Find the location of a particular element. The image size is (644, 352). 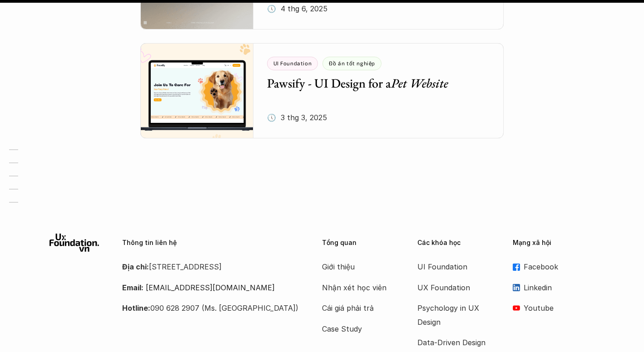

p: Psychology in UX Design is located at coordinates (454, 315).